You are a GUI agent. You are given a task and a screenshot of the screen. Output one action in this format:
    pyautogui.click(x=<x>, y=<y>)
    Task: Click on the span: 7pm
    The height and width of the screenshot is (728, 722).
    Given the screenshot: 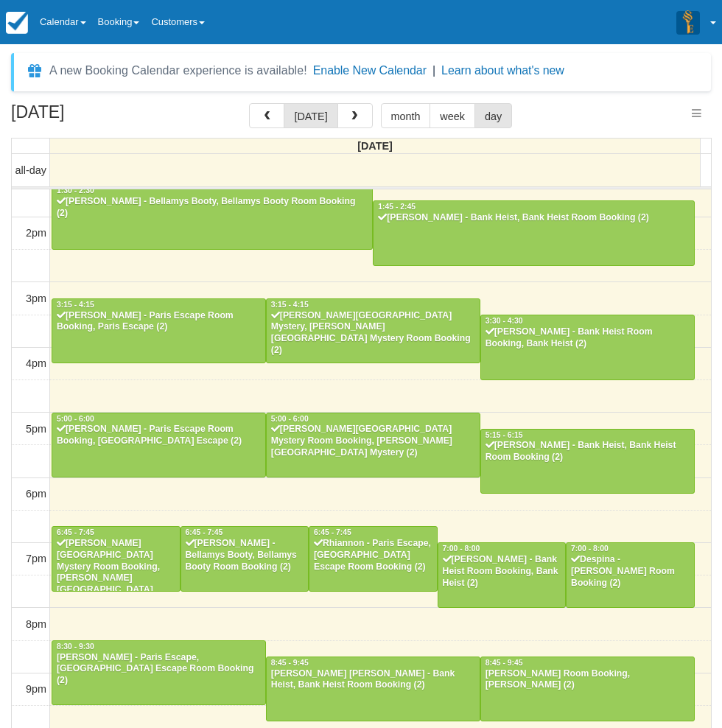 What is the action you would take?
    pyautogui.click(x=36, y=559)
    